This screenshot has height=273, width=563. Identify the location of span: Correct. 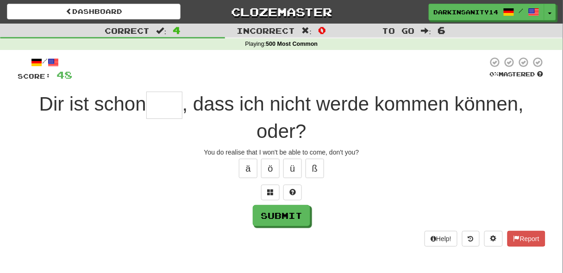
(127, 31).